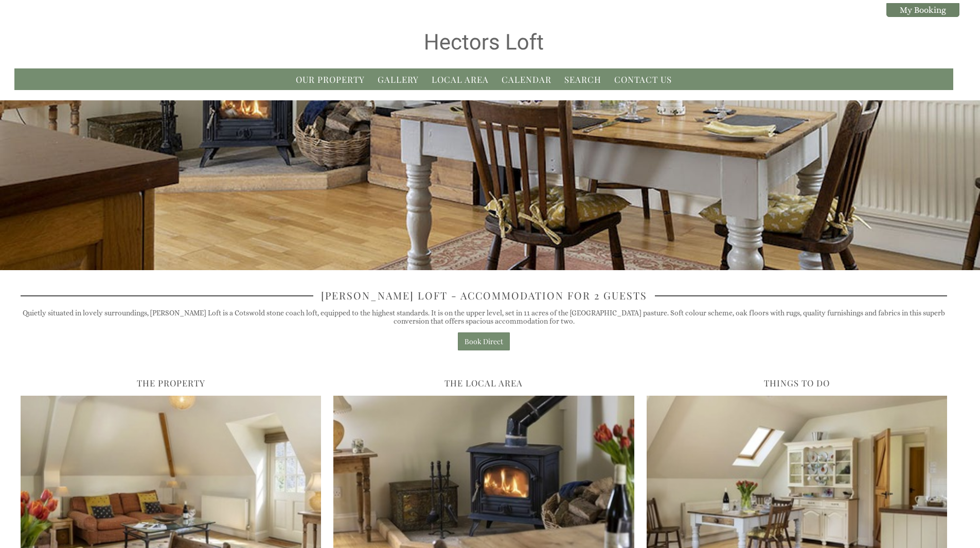 The image size is (980, 548). What do you see at coordinates (484, 383) in the screenshot?
I see `h2: The Local Area` at bounding box center [484, 383].